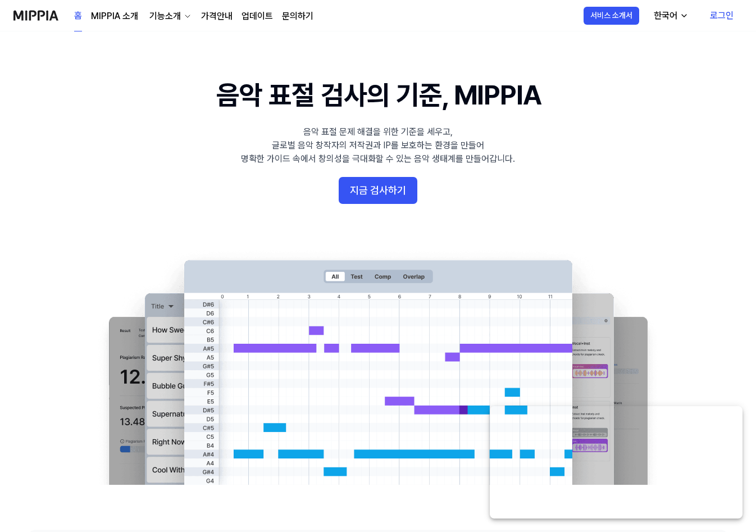 Image resolution: width=756 pixels, height=532 pixels. I want to click on a: 홈, so click(78, 16).